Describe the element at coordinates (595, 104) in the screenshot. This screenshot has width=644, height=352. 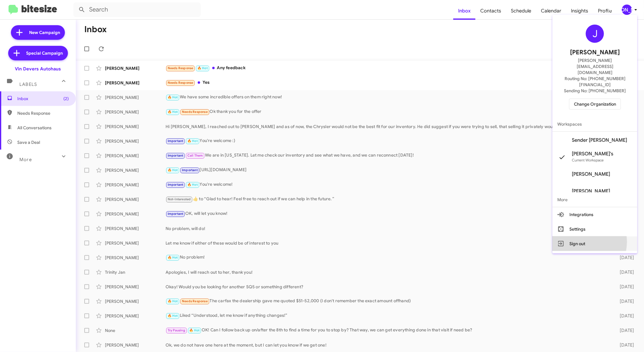
I see `button: Change Organization` at that location.